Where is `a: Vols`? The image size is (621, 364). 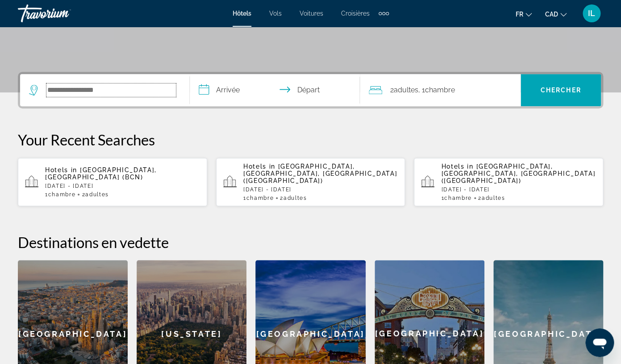 a: Vols is located at coordinates (276, 14).